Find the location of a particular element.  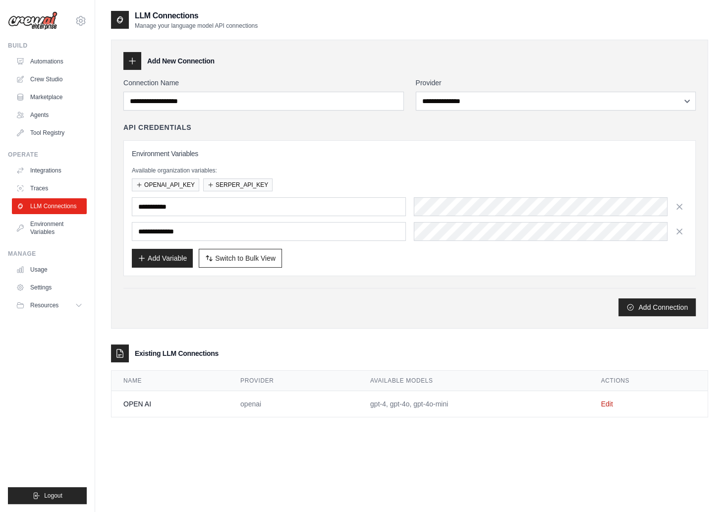

h3: Environment Variables is located at coordinates (410, 154).